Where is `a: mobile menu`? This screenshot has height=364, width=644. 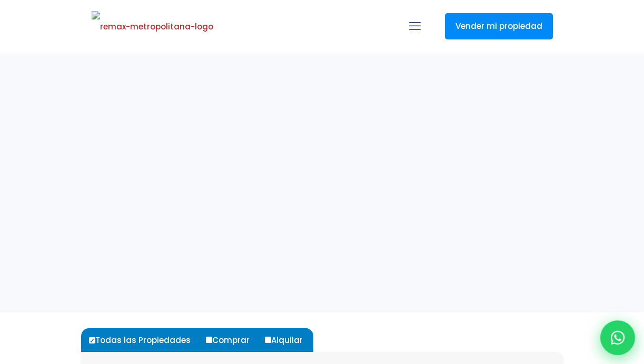 a: mobile menu is located at coordinates (415, 26).